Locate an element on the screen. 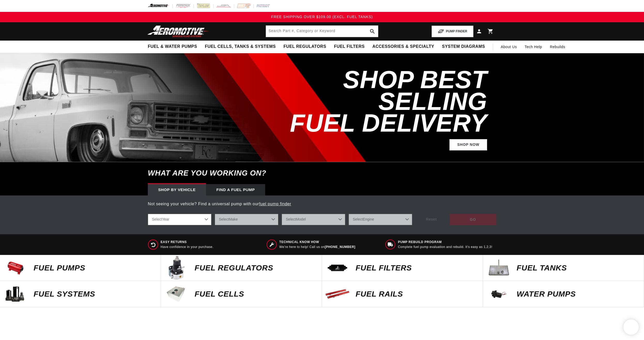 This screenshot has height=340, width=644. p: Water Pumps is located at coordinates (578, 294).